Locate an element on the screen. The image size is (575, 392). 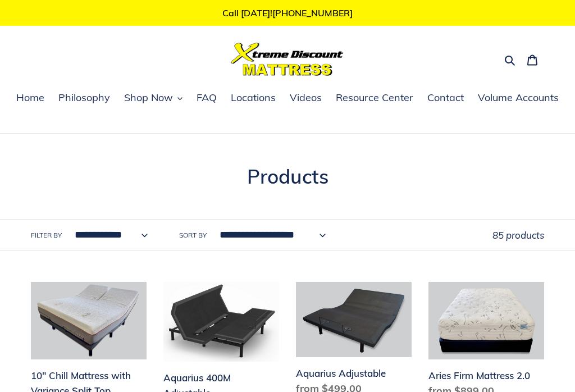
a: Home is located at coordinates (30, 98).